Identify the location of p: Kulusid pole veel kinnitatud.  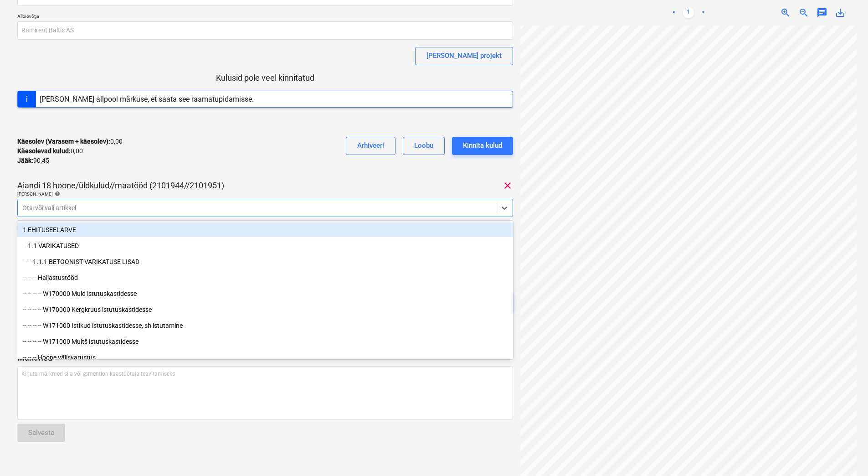
(265, 78).